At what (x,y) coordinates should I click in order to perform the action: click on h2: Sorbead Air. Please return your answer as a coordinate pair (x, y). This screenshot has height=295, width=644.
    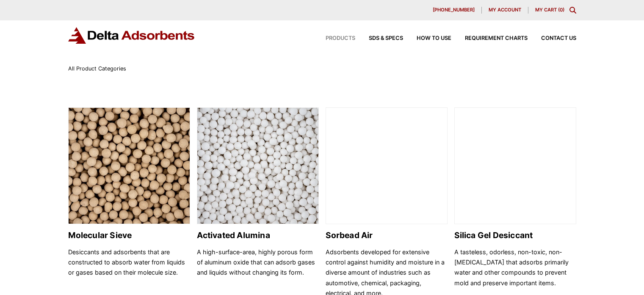
    Looking at the image, I should click on (387, 235).